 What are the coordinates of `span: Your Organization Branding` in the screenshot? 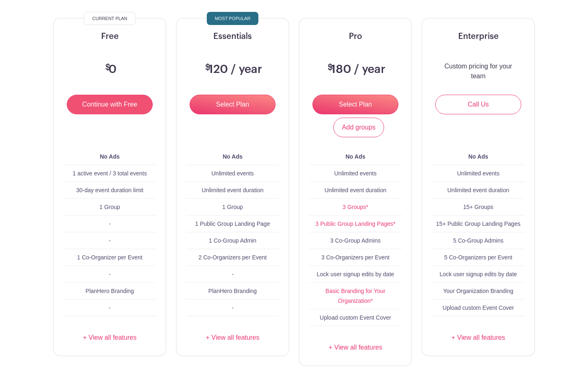 It's located at (478, 291).